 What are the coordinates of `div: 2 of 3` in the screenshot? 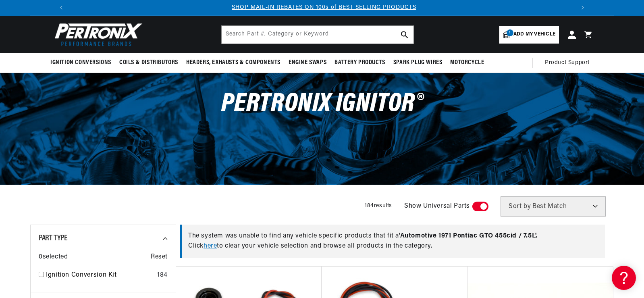 It's located at (324, 8).